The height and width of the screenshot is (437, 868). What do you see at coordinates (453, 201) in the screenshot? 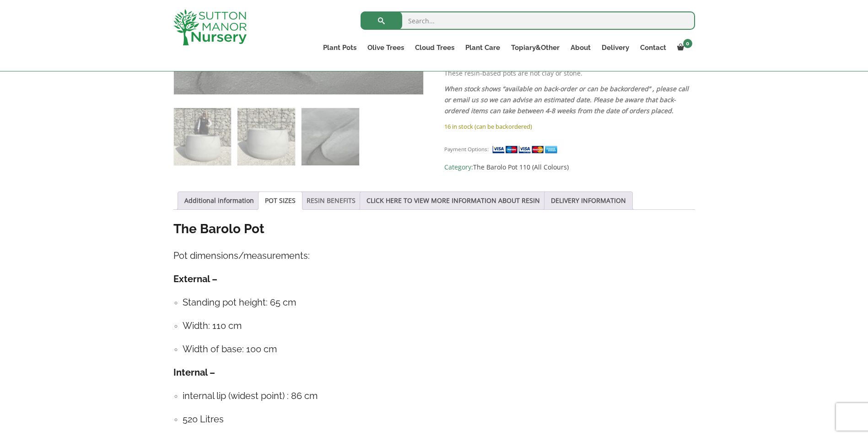
I see `a: CLICK HERE TO VIEW MORE INFORMATION ABOUT RESIN` at bounding box center [453, 201].